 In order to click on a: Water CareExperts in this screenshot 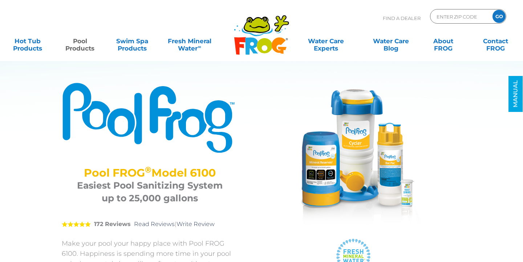, I will do `click(326, 41)`.